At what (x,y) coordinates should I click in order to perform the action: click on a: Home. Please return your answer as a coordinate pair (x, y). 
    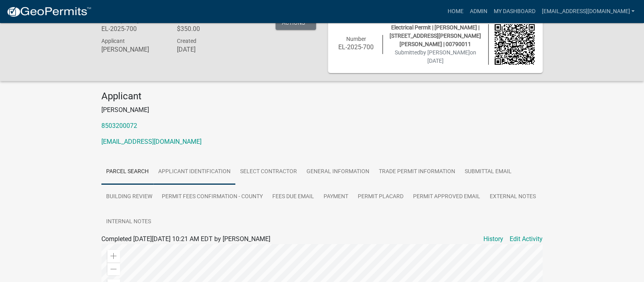
    Looking at the image, I should click on (455, 12).